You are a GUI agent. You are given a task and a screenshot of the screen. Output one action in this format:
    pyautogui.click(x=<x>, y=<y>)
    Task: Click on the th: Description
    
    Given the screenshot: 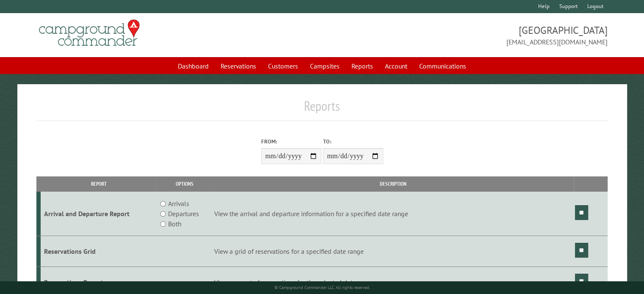 What is the action you would take?
    pyautogui.click(x=393, y=184)
    